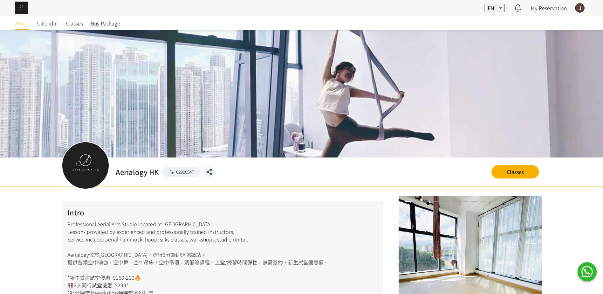 This screenshot has width=603, height=294. I want to click on span: Calendar, so click(48, 23).